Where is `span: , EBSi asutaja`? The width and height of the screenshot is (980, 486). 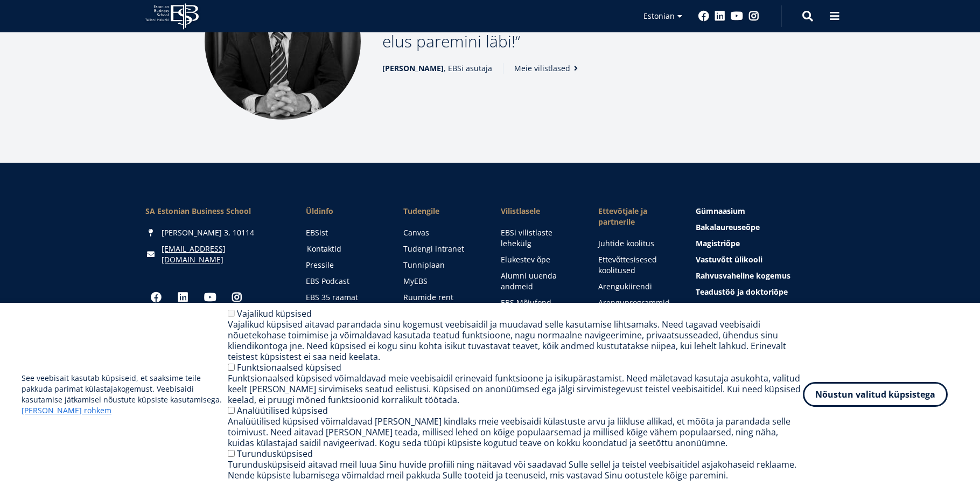 span: , EBSi asutaja is located at coordinates (438, 68).